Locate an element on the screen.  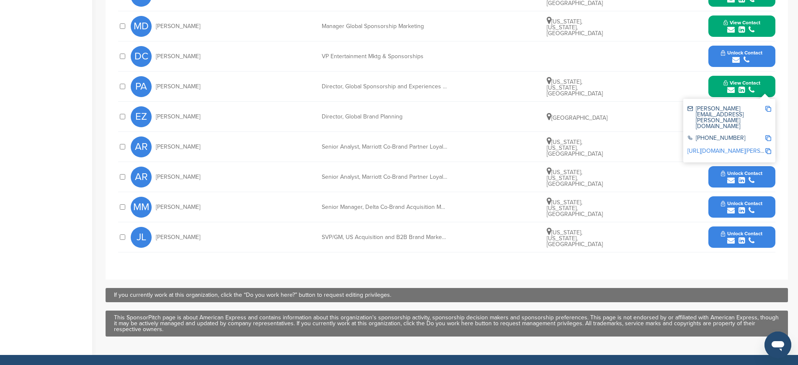
div: VP Entertainment Mktg & Sponsorships is located at coordinates (384, 57).